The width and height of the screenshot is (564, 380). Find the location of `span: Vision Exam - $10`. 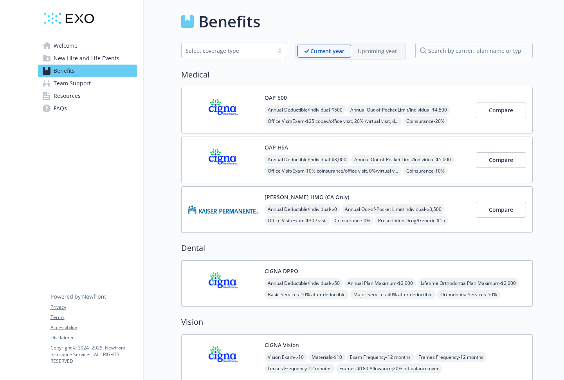

span: Vision Exam - $10 is located at coordinates (286, 357).